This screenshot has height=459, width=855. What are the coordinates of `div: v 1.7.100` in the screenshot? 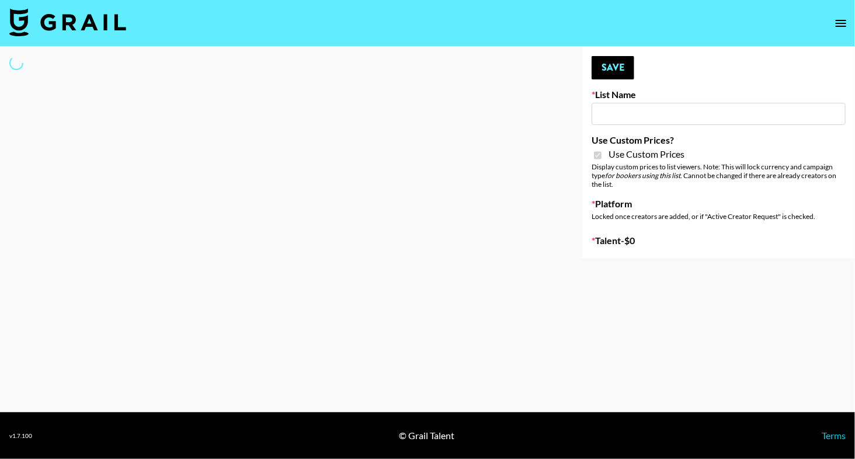 It's located at (20, 436).